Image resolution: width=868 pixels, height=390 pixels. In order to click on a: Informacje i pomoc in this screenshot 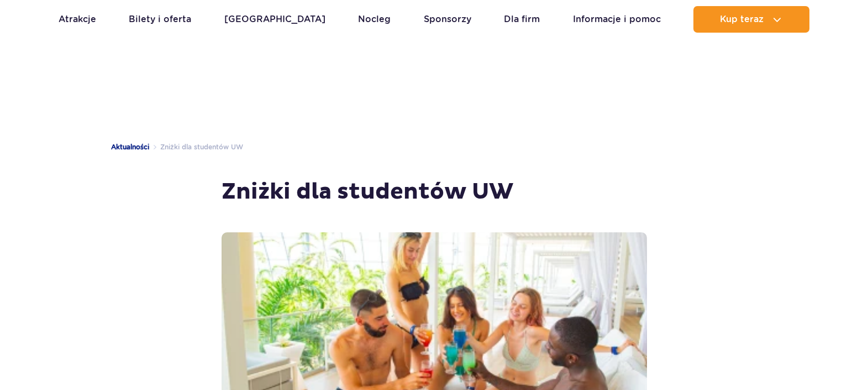, I will do `click(616, 19)`.